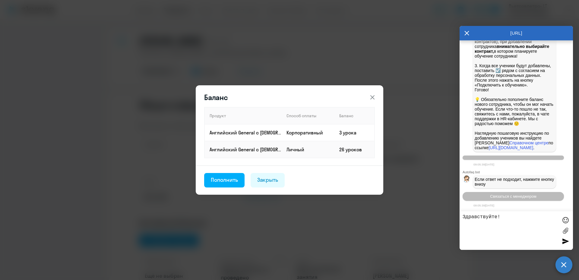 Image resolution: width=579 pixels, height=280 pixels. I want to click on p: 💡 Если нужно добавить еще сотрудников, нажав на ➕, вы перейдете в новое поле для добавления следу..., so click(514, 80).